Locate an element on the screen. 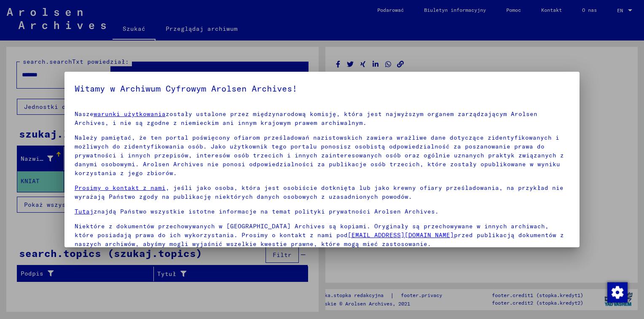 The width and height of the screenshot is (644, 319). p: Nasze zostały ustalone przez międzynarodową komisję, która jest najwyższym organem zarządzającym ... is located at coordinates (322, 118).